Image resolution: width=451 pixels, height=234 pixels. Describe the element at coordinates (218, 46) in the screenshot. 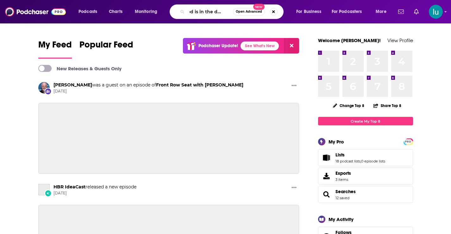

I see `p: Podchaser Update!` at that location.